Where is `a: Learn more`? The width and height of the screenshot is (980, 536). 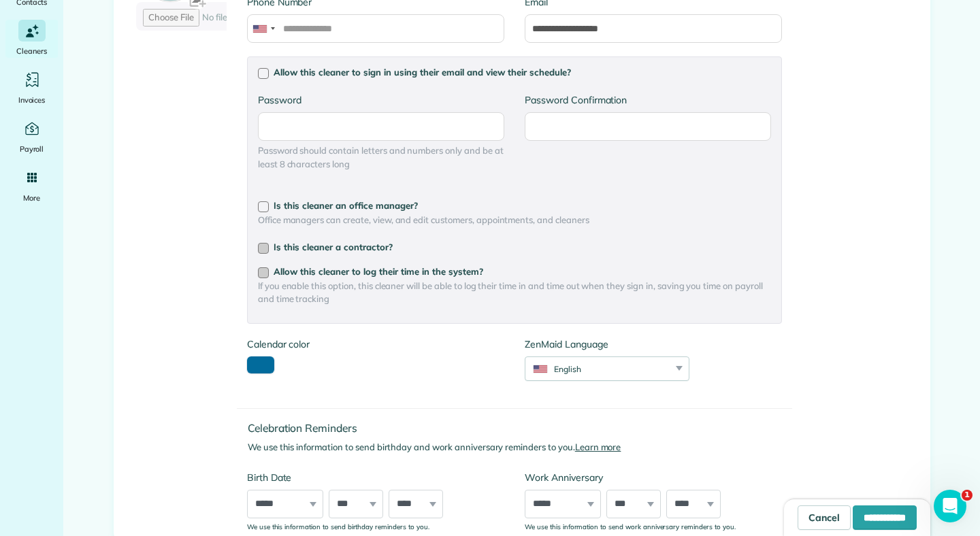
a: Learn more is located at coordinates (598, 447).